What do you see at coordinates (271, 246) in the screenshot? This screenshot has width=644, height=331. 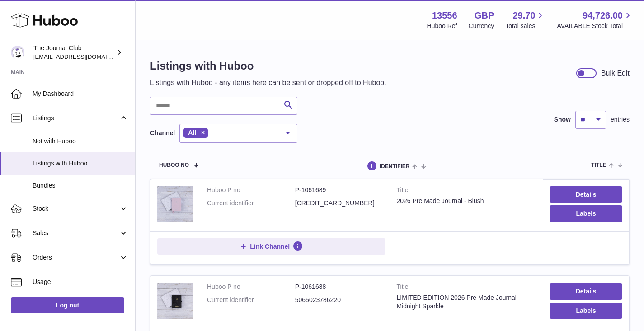 I see `button: Link Channel` at bounding box center [271, 246].